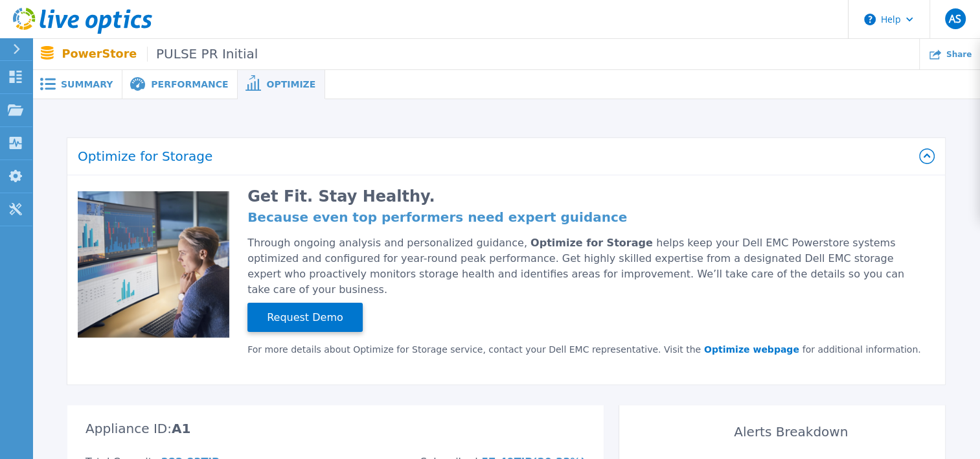 This screenshot has height=459, width=980. Describe the element at coordinates (87, 84) in the screenshot. I see `span: Summary` at that location.